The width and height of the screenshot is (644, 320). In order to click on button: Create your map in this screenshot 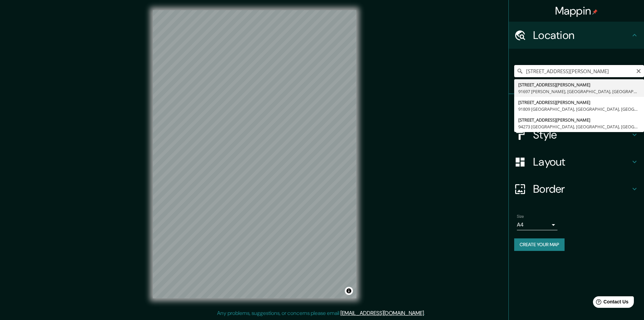, I will do `click(539, 244)`.